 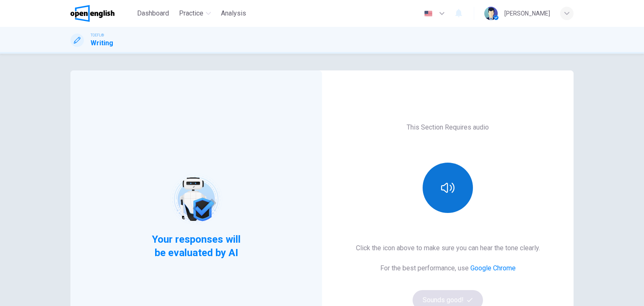 What do you see at coordinates (493, 268) in the screenshot?
I see `a: Google Chrome` at bounding box center [493, 268].